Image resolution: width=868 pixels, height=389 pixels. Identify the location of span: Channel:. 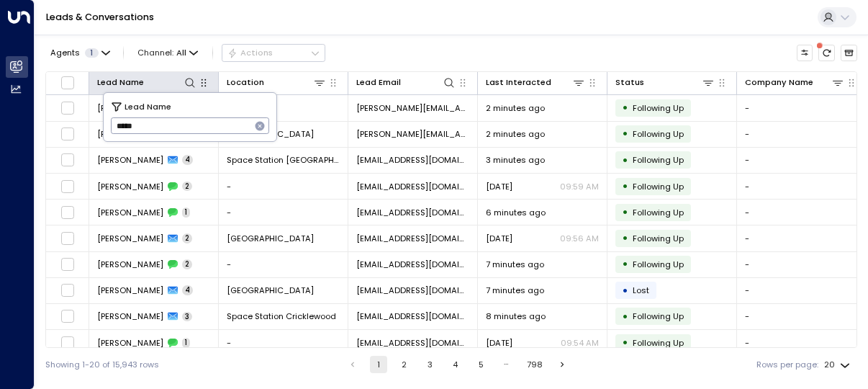
(168, 52).